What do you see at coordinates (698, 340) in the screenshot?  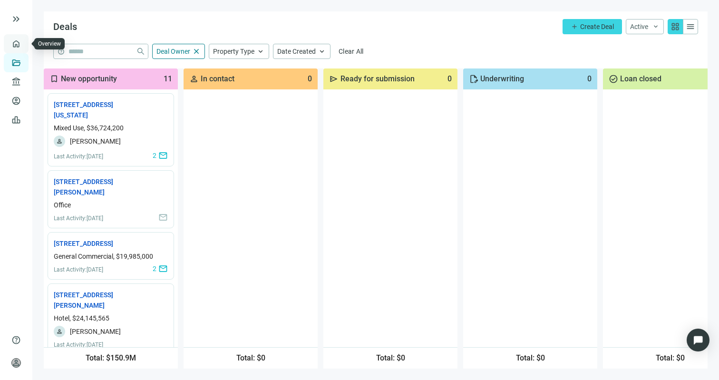 I see `div: Open Intercom Messenger` at bounding box center [698, 340].